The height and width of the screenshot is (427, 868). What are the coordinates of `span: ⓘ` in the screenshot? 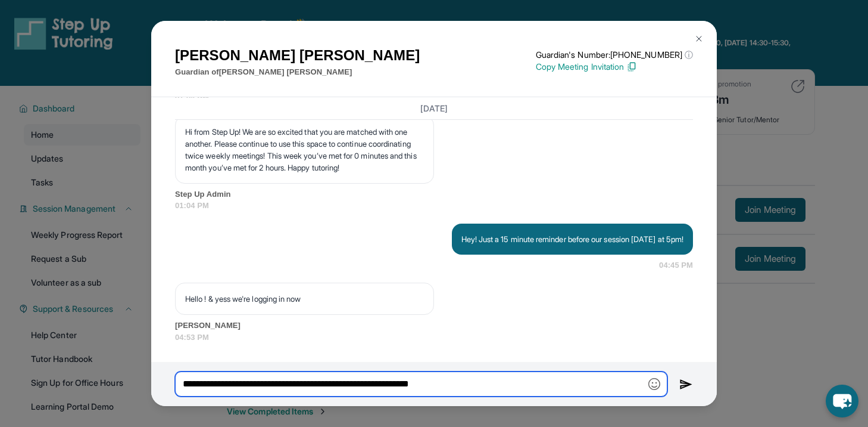 It's located at (689, 55).